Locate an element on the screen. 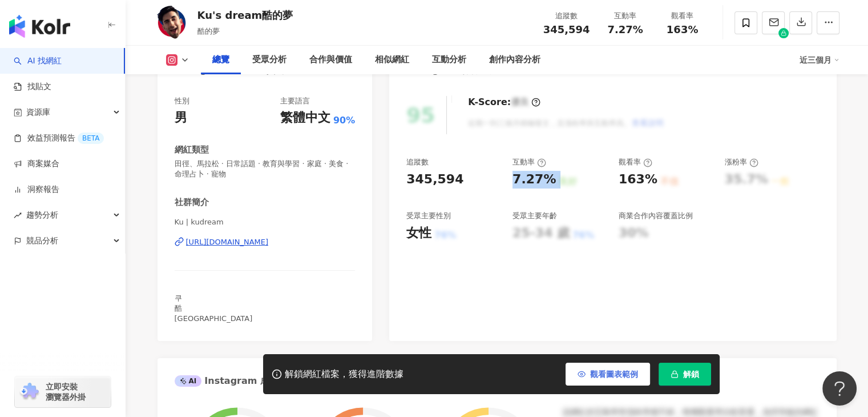 Image resolution: width=868 pixels, height=417 pixels. button: 解鎖 is located at coordinates (684, 374).